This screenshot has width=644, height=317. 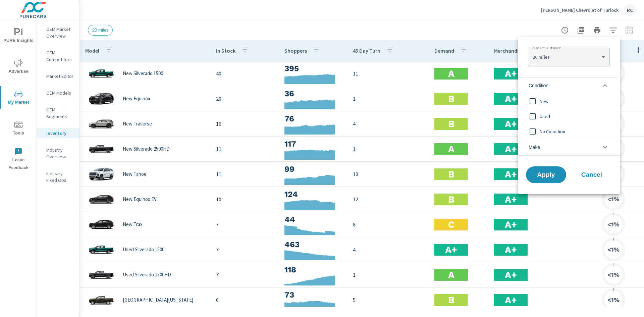 What do you see at coordinates (569, 57) in the screenshot?
I see `div: 20 miles` at bounding box center [569, 57].